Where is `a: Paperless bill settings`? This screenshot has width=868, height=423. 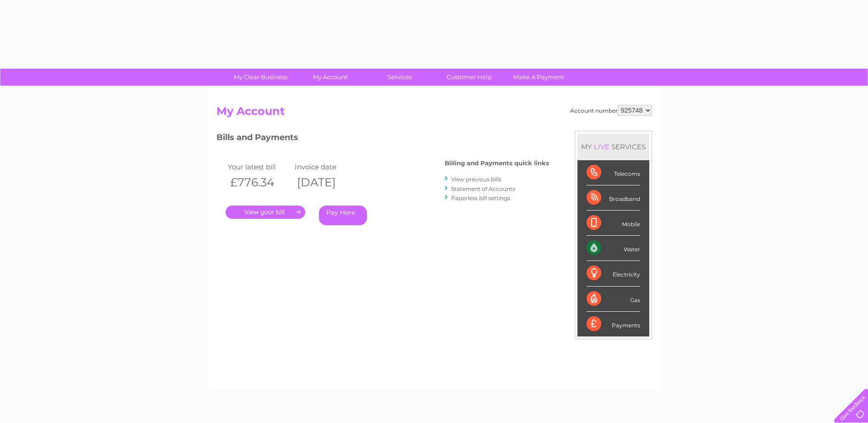
a: Paperless bill settings is located at coordinates (481, 197).